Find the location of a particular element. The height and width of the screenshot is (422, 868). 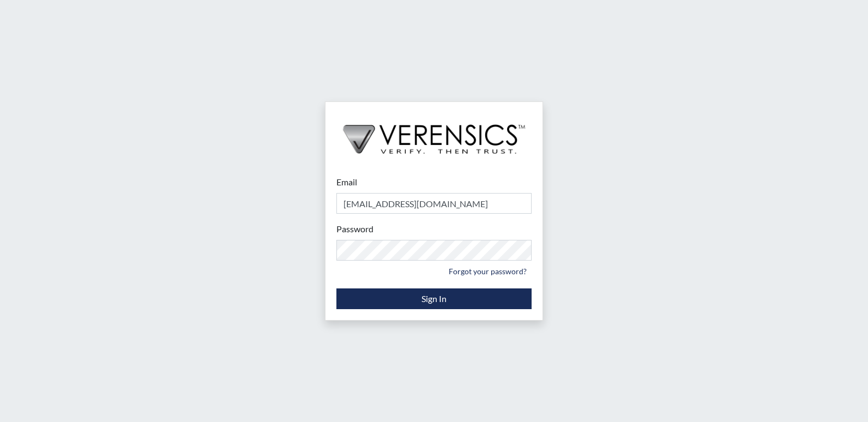

label: Password is located at coordinates (355, 229).